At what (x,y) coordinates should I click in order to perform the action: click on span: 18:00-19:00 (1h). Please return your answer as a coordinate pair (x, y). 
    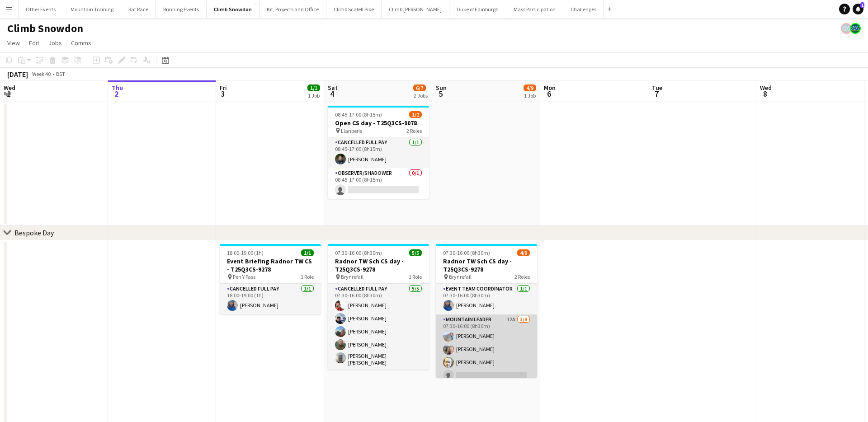
    Looking at the image, I should click on (245, 253).